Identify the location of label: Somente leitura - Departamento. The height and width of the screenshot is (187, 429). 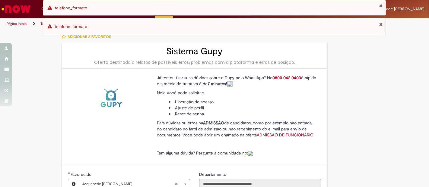
(213, 175).